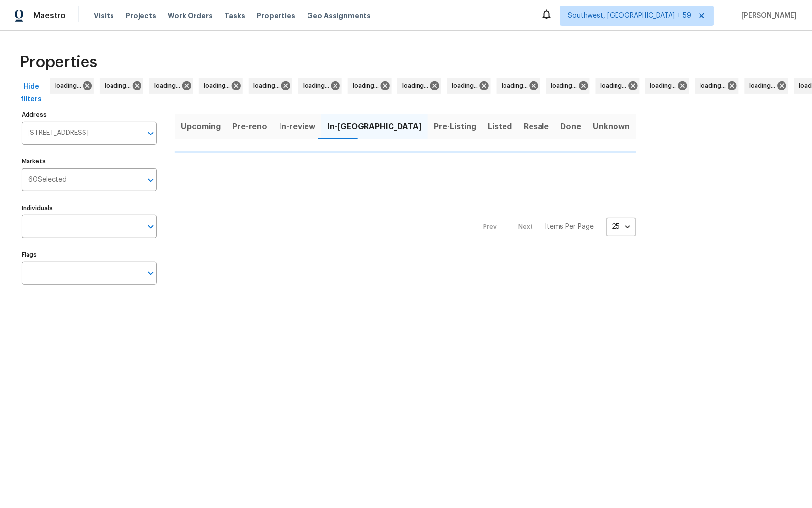  I want to click on span: 60 Selected, so click(48, 180).